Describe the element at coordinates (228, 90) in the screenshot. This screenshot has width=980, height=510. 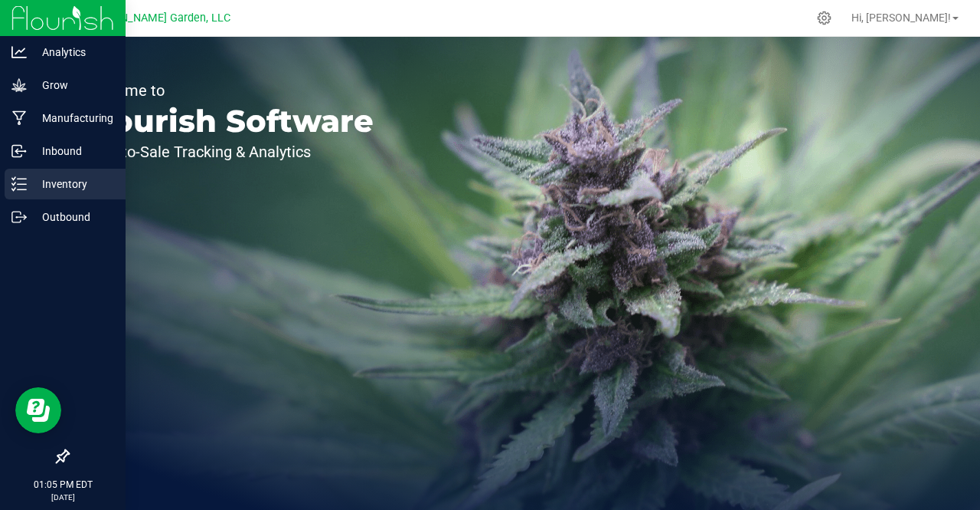
I see `p: Welcome to` at that location.